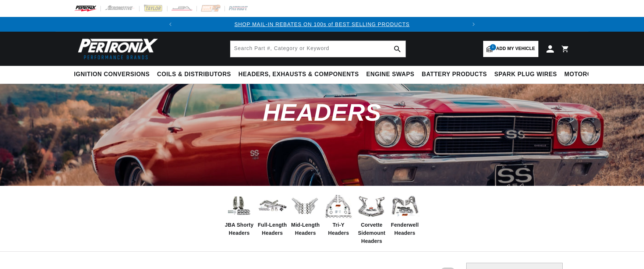 This screenshot has width=644, height=269. Describe the element at coordinates (239, 206) in the screenshot. I see `img: JBA Shorty Headers` at that location.